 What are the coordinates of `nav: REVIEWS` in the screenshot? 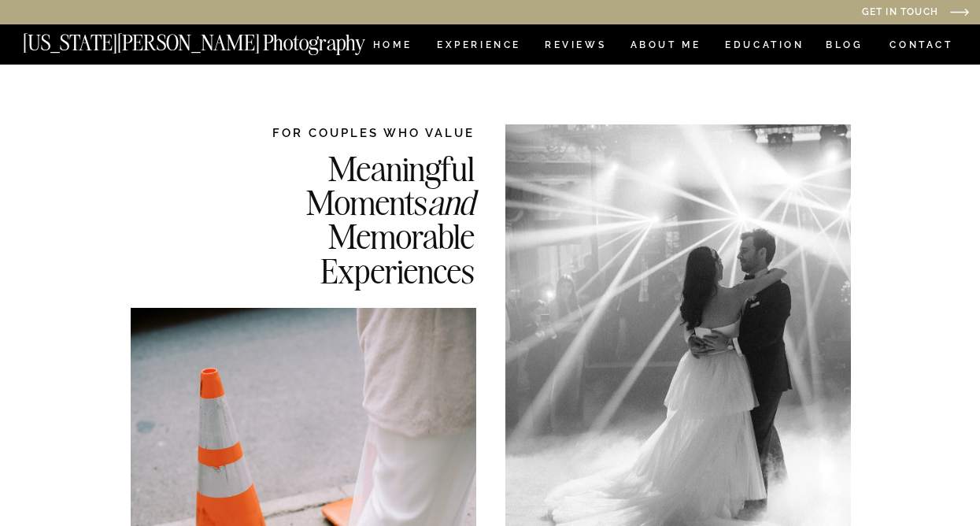 It's located at (574, 46).